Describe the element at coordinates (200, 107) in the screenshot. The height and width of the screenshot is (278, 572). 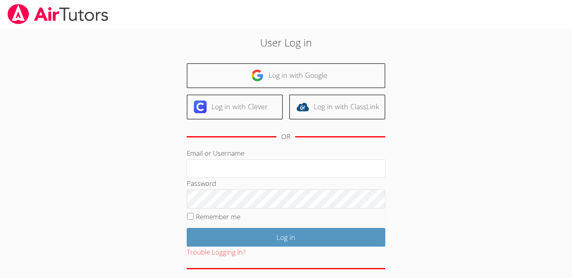
I see `img: clever-logo-6eab21bc6e7a338710f1a6ff85c0baf02591cd810cc4098c63d3a4b26e2feb20.svg` at that location.